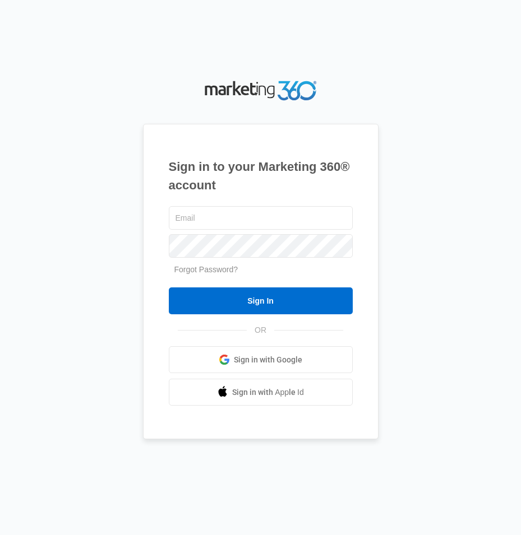  Describe the element at coordinates (261, 176) in the screenshot. I see `h1: Sign in to your Marketing 360® account` at that location.